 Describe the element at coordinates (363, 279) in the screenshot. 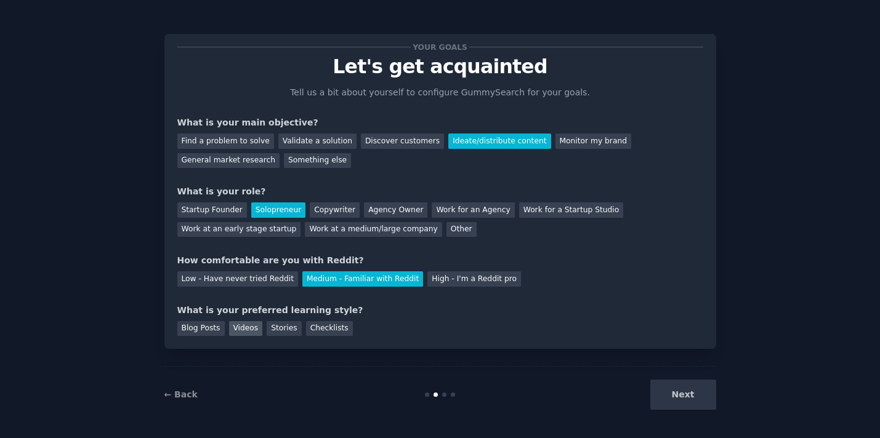

I see `div: Medium - Familiar with Reddit` at that location.